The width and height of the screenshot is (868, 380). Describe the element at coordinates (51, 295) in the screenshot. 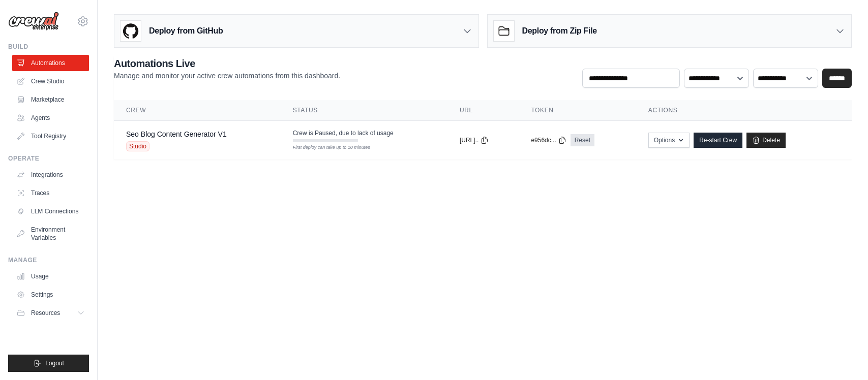

I see `a: Settings` at that location.